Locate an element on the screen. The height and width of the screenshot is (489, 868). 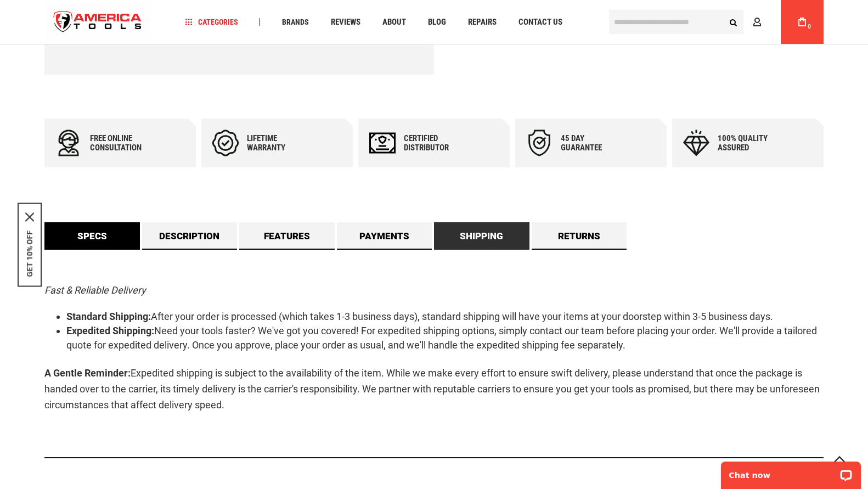
a: Shipping is located at coordinates (482, 236).